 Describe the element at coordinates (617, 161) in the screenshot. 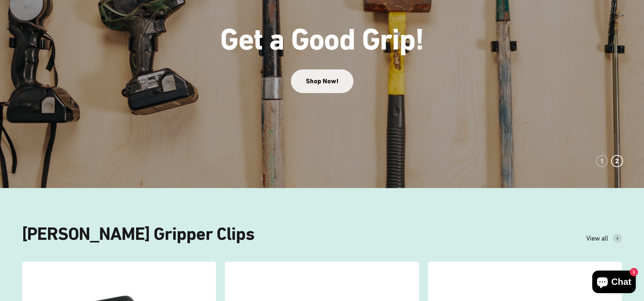

I see `button: 2` at that location.